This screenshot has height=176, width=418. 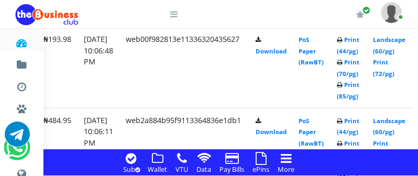 I want to click on span: Renew/Upgrade Subscription, so click(x=366, y=10).